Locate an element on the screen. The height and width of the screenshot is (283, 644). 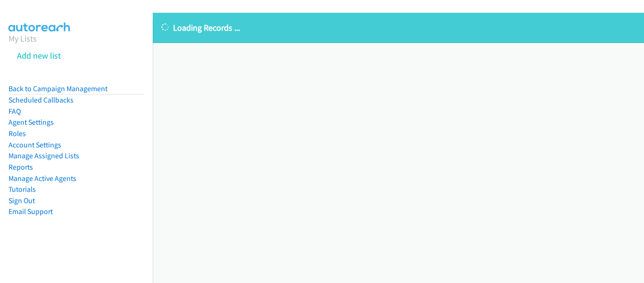
a: Tutorials is located at coordinates (22, 189).